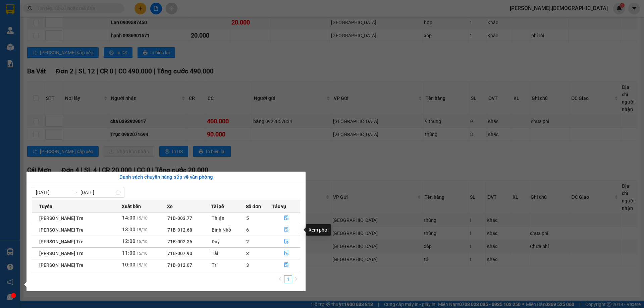  Describe the element at coordinates (296, 279) in the screenshot. I see `span: right` at that location.